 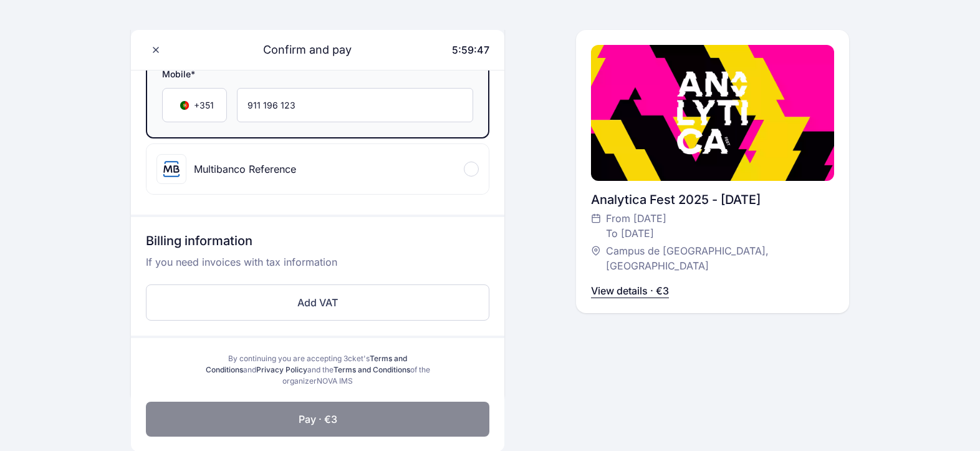 What do you see at coordinates (317, 369) in the screenshot?
I see `div: By continuing you are accepting 3cket's and and the of the organizer` at bounding box center [317, 369].